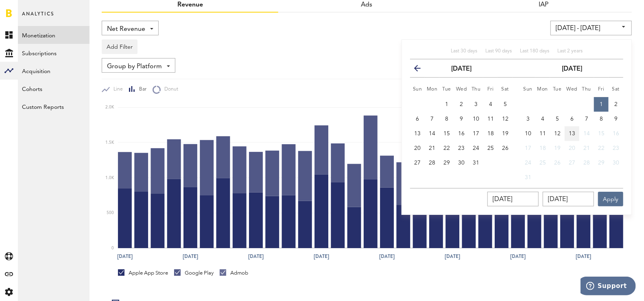 The image size is (644, 301). What do you see at coordinates (610, 199) in the screenshot?
I see `button: Apply` at bounding box center [610, 199].